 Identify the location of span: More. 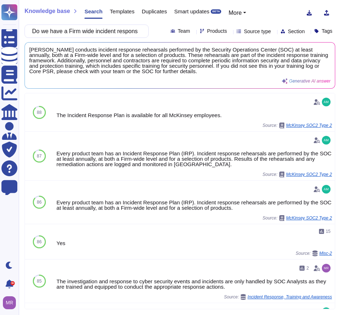
(235, 13).